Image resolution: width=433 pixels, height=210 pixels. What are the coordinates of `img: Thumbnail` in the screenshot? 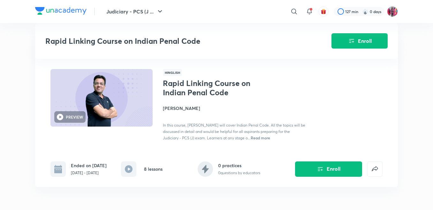 It's located at (102, 98).